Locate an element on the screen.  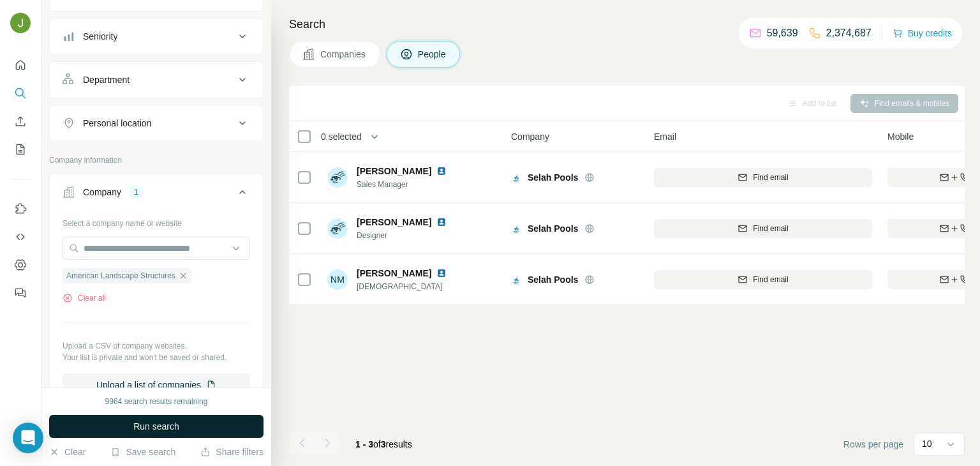
button: Run search is located at coordinates (156, 426).